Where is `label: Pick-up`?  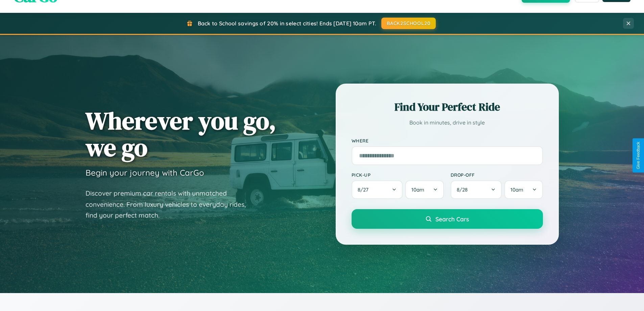 label: Pick-up is located at coordinates (397, 175).